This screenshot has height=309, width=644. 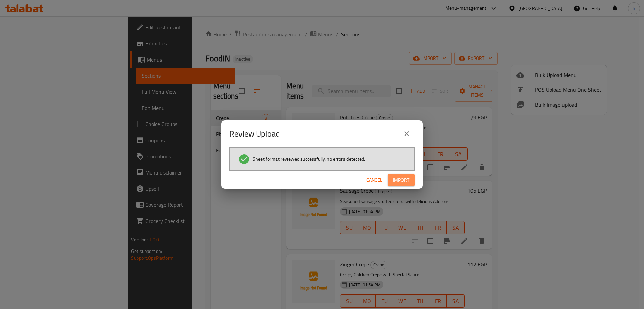 I want to click on h2: Review Upload, so click(x=255, y=134).